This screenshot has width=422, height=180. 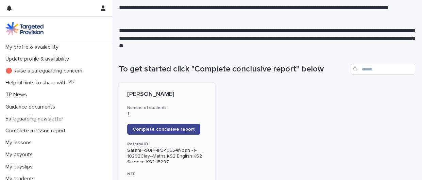 I want to click on p: SarahH-SUFF-IP3-10554Noah - I-10292Clay--Maths KS2 English KS2 Science KS2-15297, so click(x=167, y=156).